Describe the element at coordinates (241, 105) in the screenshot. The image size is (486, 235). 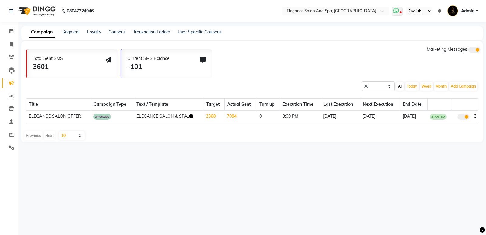
I see `th: Actual Sent` at that location.